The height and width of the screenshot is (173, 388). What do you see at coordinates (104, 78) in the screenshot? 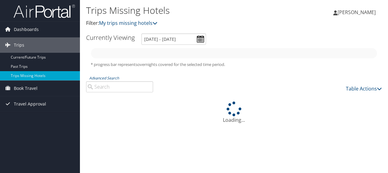
I see `a: Advanced Search` at bounding box center [104, 78].